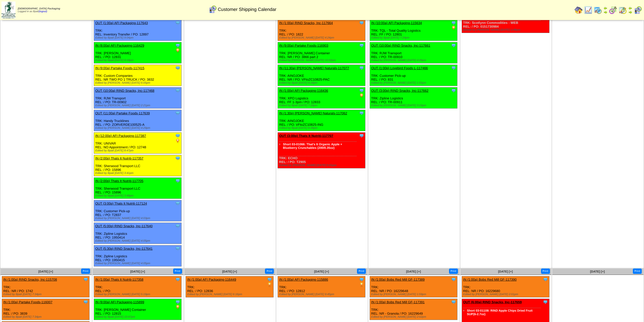 The image size is (644, 322). What do you see at coordinates (321, 98) in the screenshot?
I see `div: TRK: XPO Logistics REL: FF 1-3pm / PO: 12833` at bounding box center [321, 98].